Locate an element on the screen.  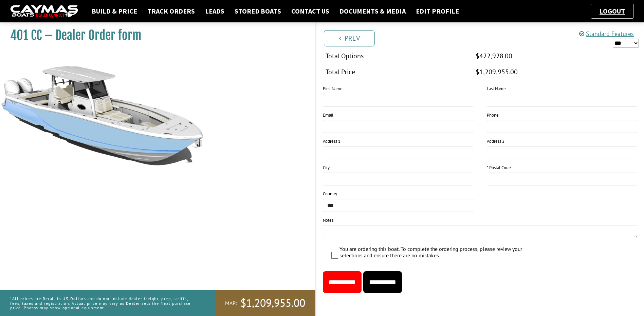
p: *All prices are Retail in US Dollars and do not include dealer freight, prep, tariffs, fees, taxe... is located at coordinates (105, 303).